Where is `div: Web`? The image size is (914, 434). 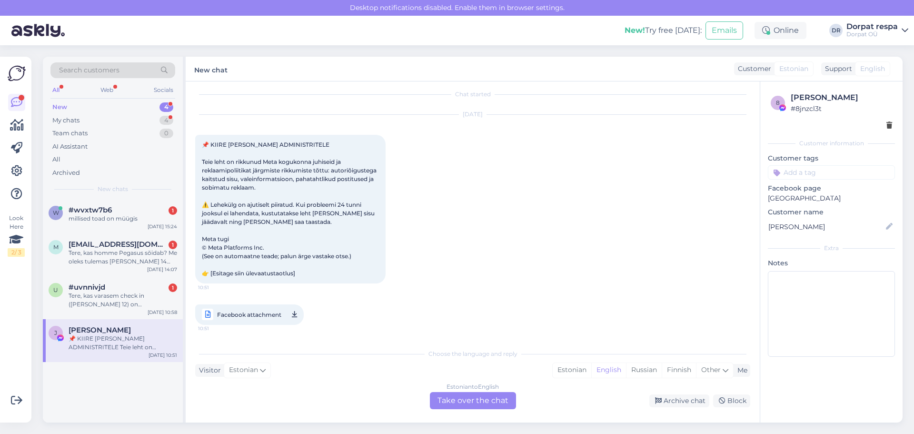
div: Web is located at coordinates (107, 90).